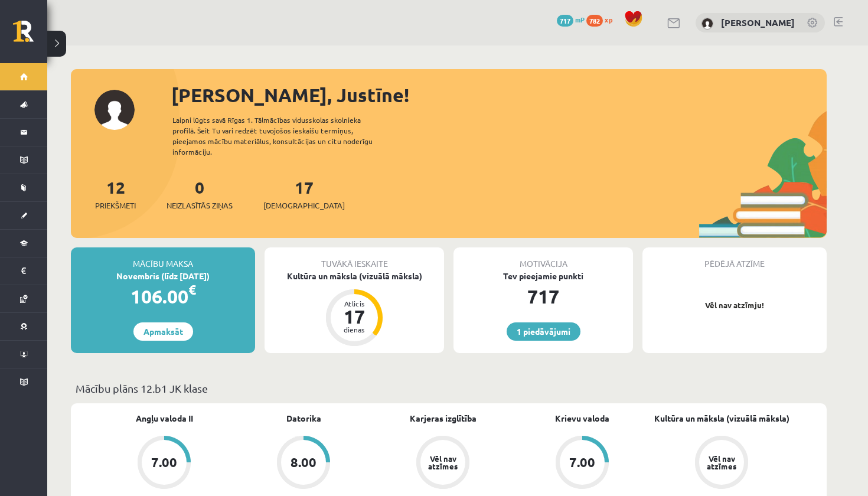 The width and height of the screenshot is (868, 496). What do you see at coordinates (543, 258) in the screenshot?
I see `div: Motivācija` at bounding box center [543, 258].